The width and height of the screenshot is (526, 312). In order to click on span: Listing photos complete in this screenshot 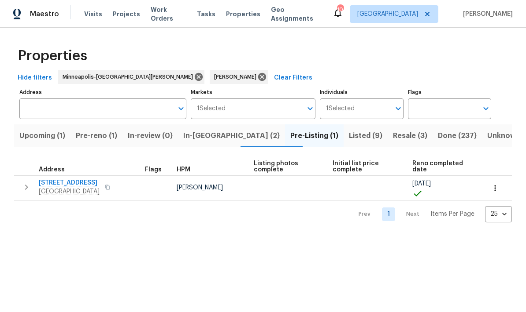, I will do `click(285, 167)`.